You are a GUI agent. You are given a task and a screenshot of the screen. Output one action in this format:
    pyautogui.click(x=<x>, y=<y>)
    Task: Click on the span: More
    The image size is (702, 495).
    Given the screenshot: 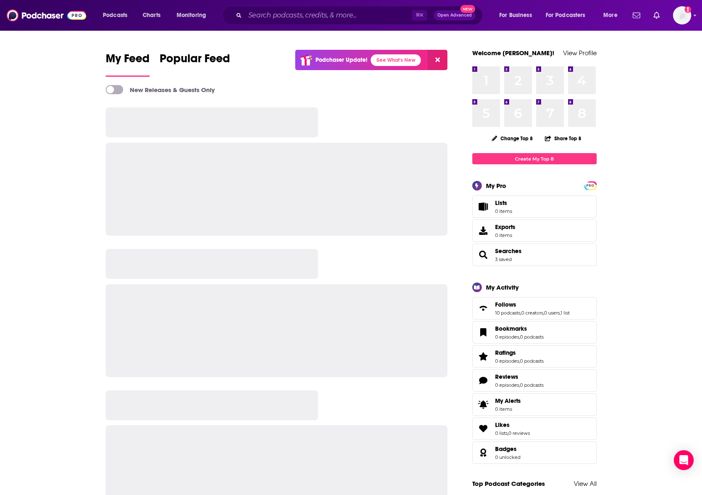 What is the action you would take?
    pyautogui.click(x=610, y=15)
    